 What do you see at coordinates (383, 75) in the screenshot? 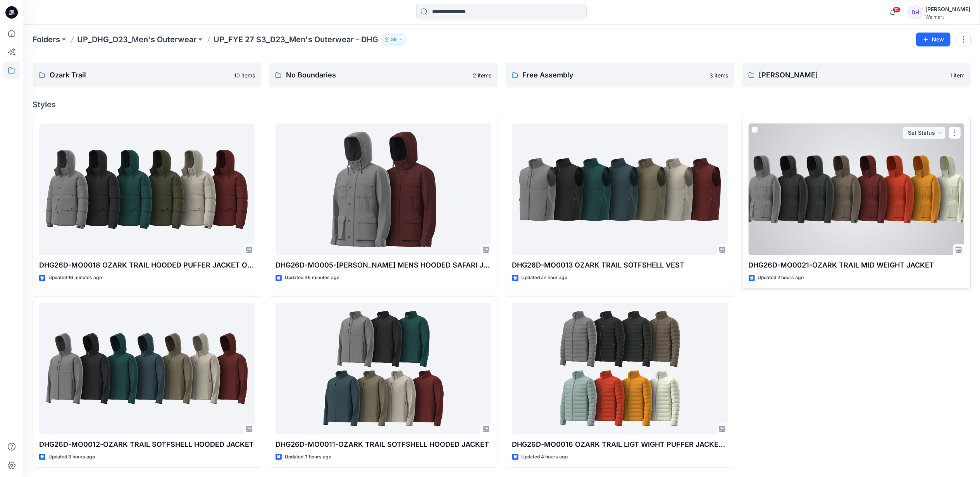
I see `a: No Boundaries2 items` at bounding box center [383, 75].